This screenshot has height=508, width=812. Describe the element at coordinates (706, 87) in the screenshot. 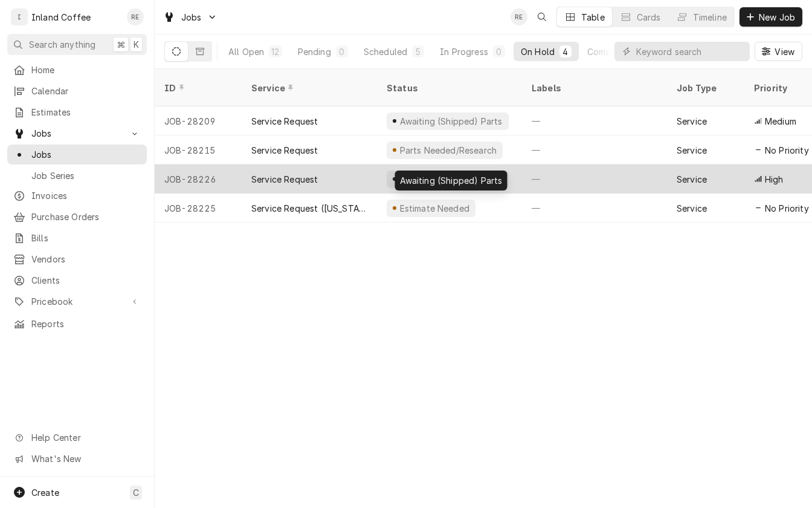

I see `div: Job Type` at that location.